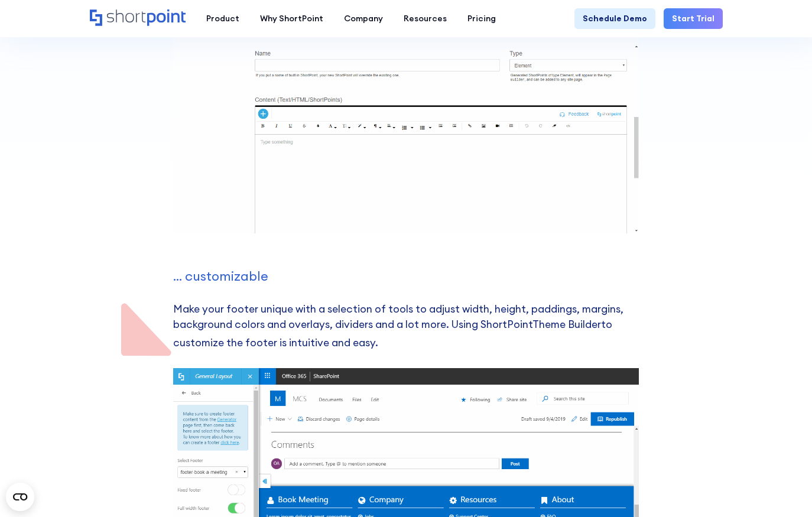 This screenshot has width=812, height=517. Describe the element at coordinates (292, 18) in the screenshot. I see `div: Why ShortPoint` at that location.